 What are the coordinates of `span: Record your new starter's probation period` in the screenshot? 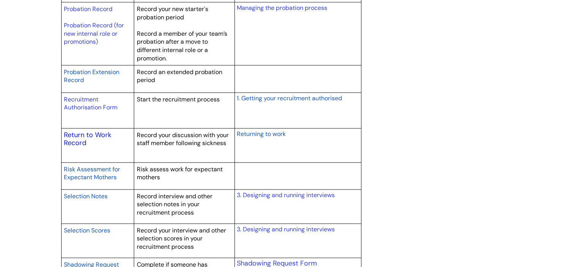 It's located at (173, 13).